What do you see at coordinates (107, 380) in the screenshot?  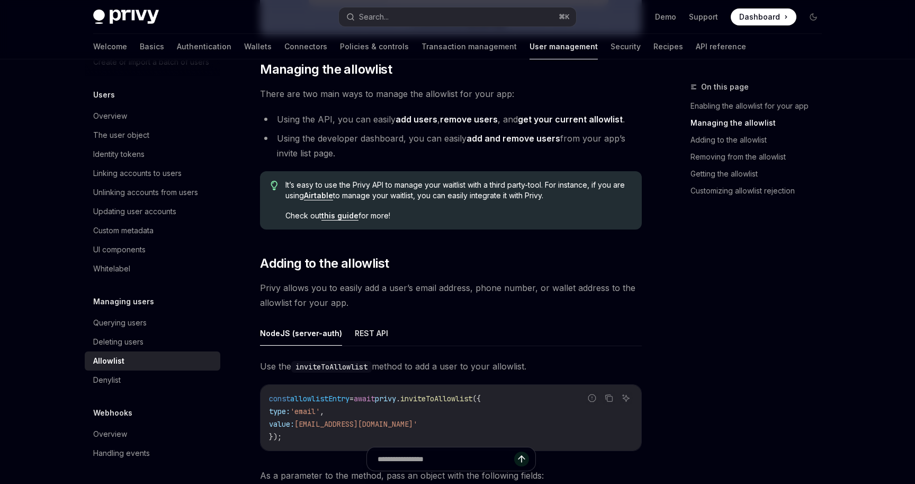 I see `div: Denylist` at bounding box center [107, 380].